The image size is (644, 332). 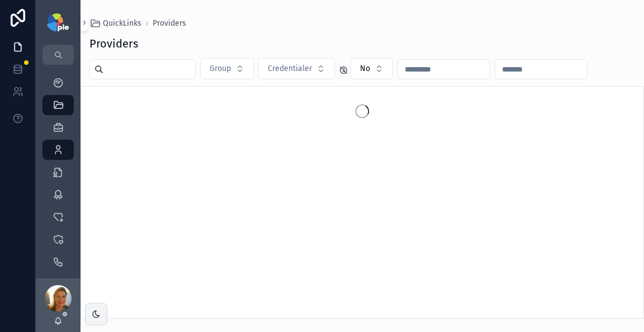 I want to click on img: App logo, so click(x=58, y=22).